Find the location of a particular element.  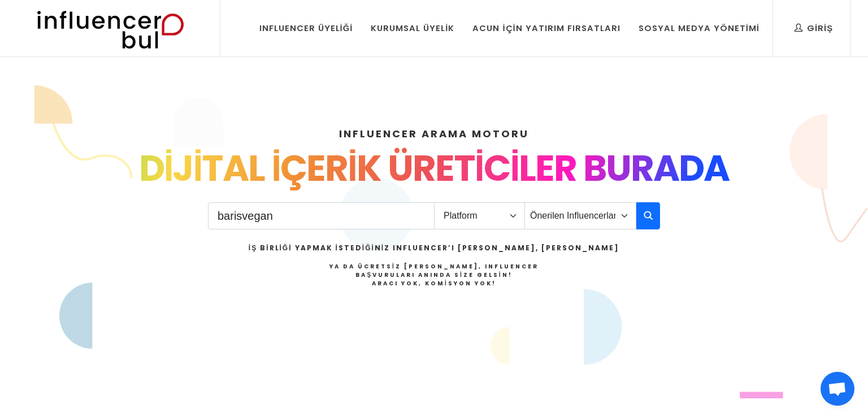

h4: INFLUENCER ARAMA MOTORU is located at coordinates (434, 134).